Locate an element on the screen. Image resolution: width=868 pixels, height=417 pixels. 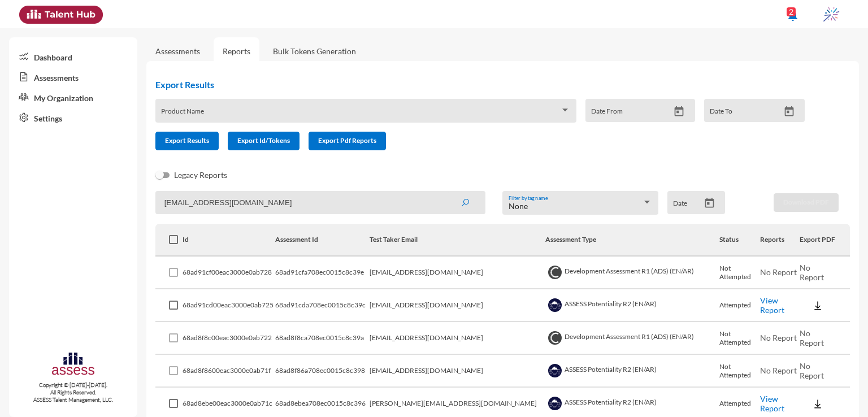
td: 68ad8f8c00eac3000e0ab722 is located at coordinates (229, 338).